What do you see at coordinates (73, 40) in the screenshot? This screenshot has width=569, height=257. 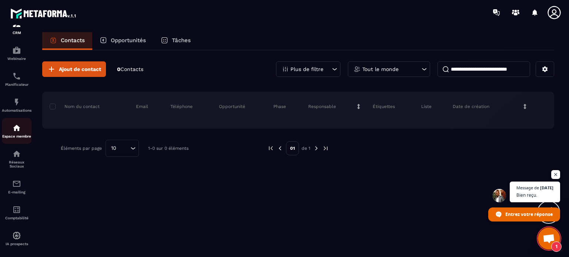 I see `p: Contacts` at bounding box center [73, 40].